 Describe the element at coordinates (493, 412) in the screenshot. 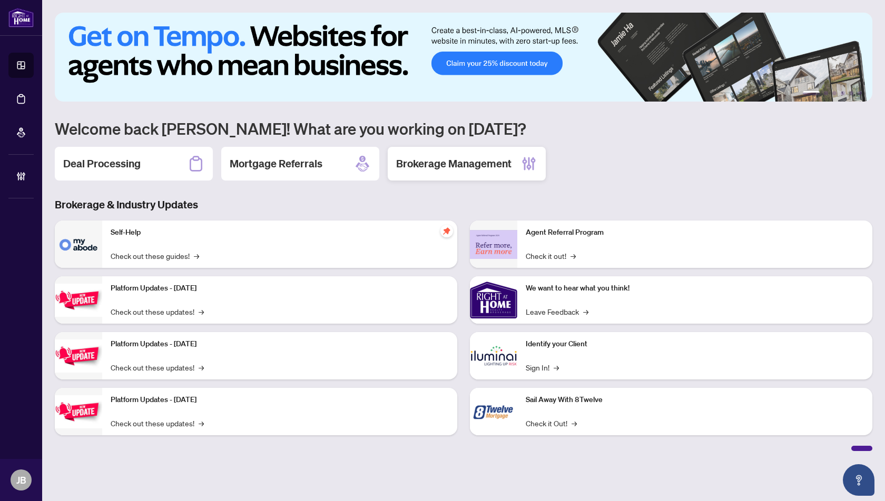

I see `img: Sail Away With 8Twelve` at that location.